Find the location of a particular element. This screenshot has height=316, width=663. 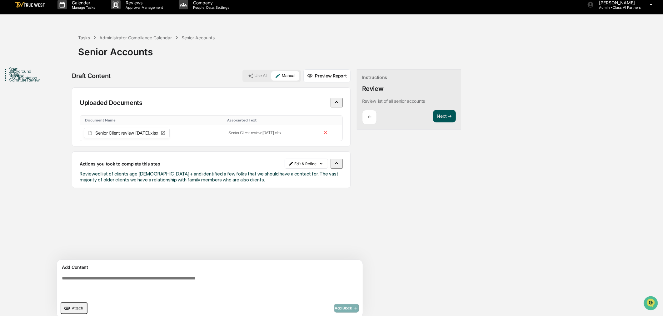

img: logo is located at coordinates (30, 5).